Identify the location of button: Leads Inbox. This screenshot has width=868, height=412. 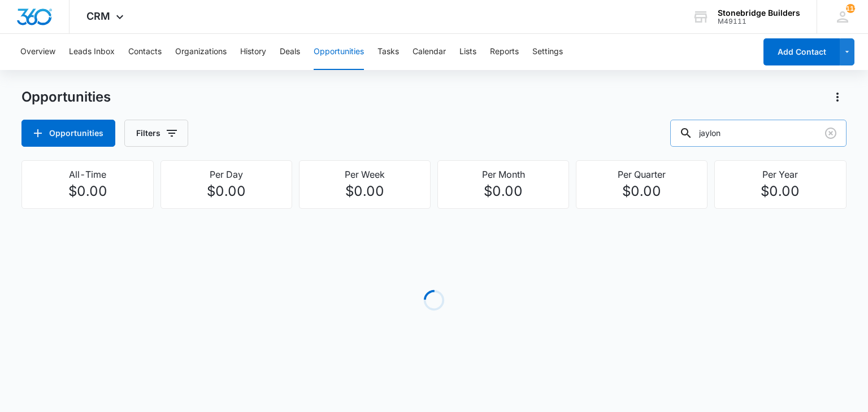
(91, 52).